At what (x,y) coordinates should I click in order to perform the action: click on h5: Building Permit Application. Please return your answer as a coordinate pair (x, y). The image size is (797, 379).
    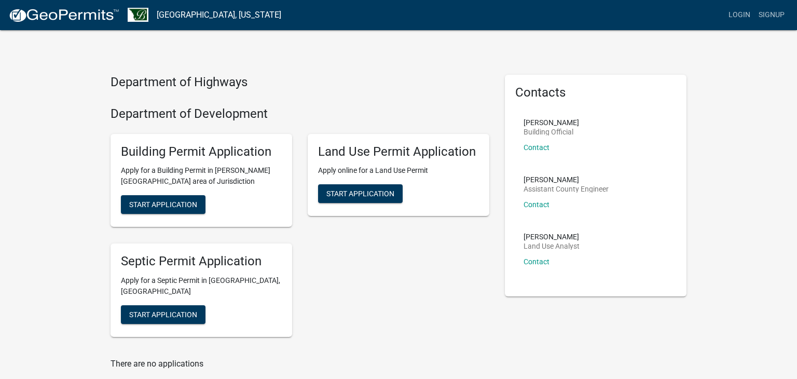
    Looking at the image, I should click on (201, 152).